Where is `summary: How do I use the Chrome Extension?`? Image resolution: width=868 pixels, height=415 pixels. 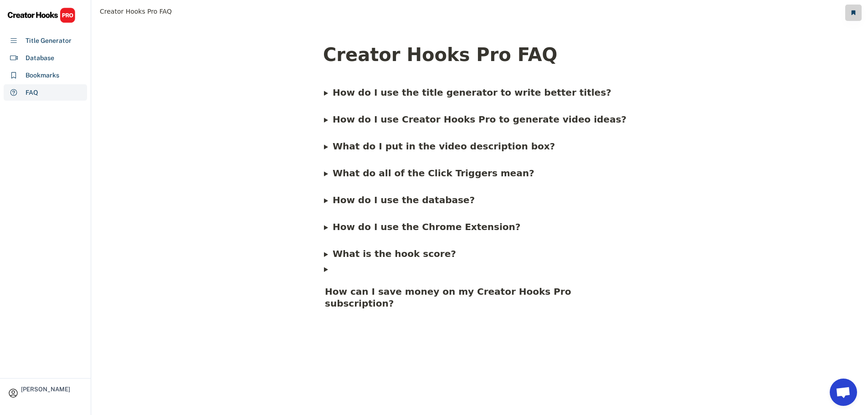 summary: How do I use the Chrome Extension? is located at coordinates (423, 222).